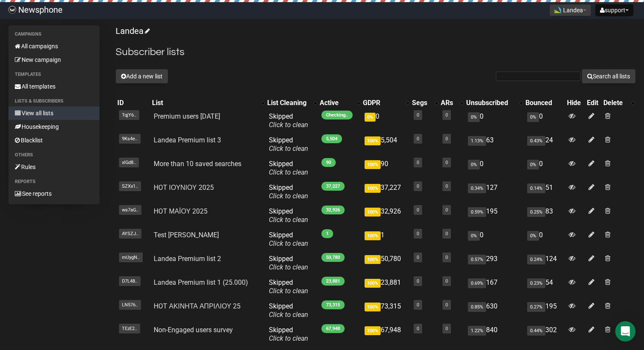 This screenshot has height=350, width=644. I want to click on div: Bounced, so click(545, 103).